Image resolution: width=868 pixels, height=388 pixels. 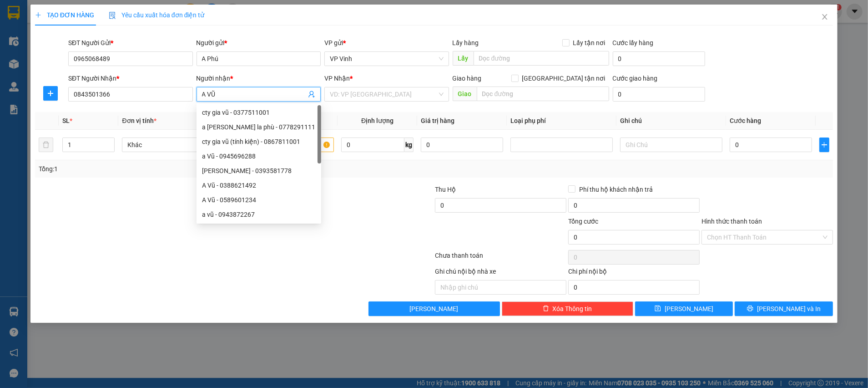 What do you see at coordinates (546, 308) in the screenshot?
I see `span: delete` at bounding box center [546, 308].